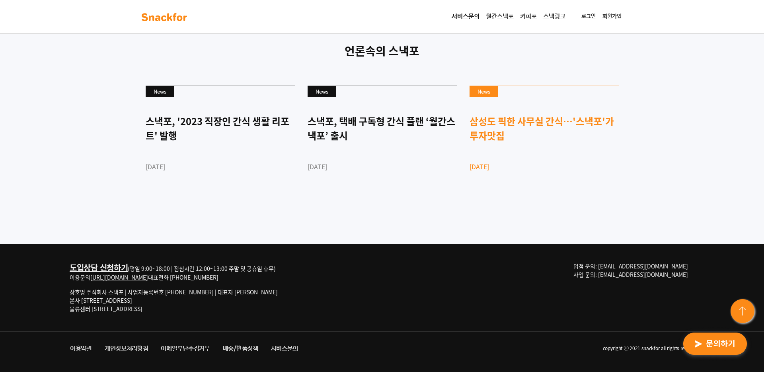  Describe the element at coordinates (164, 17) in the screenshot. I see `img: background-main-color.svg` at that location.